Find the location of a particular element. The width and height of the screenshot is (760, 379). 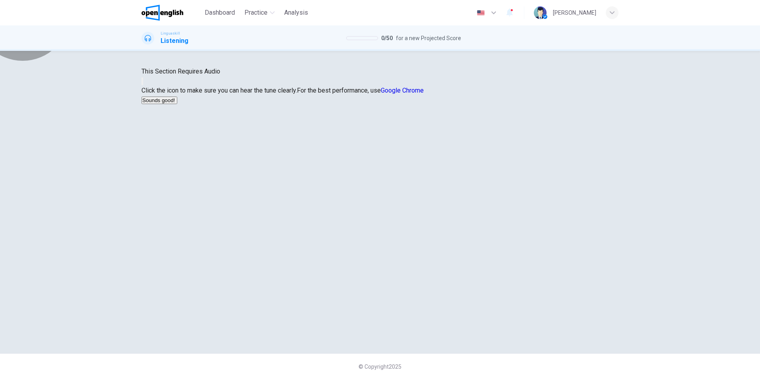

h1: Listening is located at coordinates (175, 41).